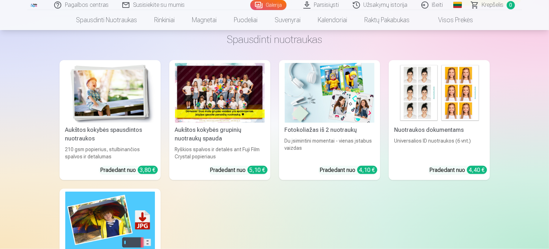 This screenshot has height=249, width=549. I want to click on span: Krepšelis, so click(492, 5).